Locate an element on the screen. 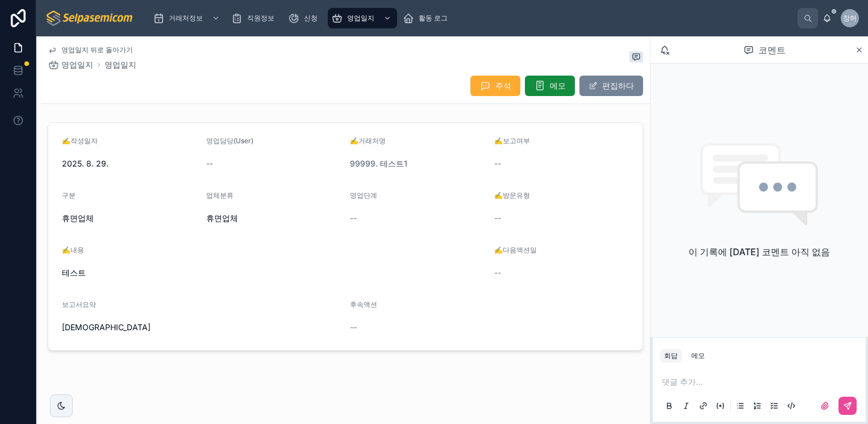  span: 직원정보 is located at coordinates (261, 18).